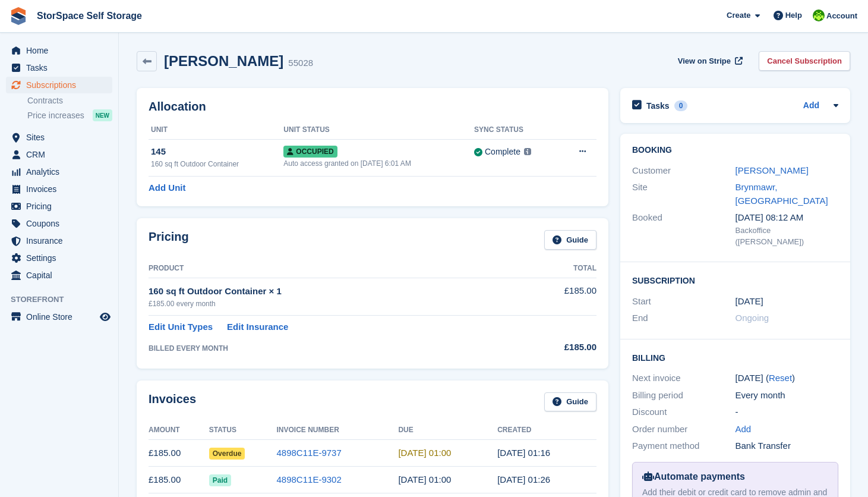  What do you see at coordinates (62, 85) in the screenshot?
I see `span: Subscriptions` at bounding box center [62, 85].